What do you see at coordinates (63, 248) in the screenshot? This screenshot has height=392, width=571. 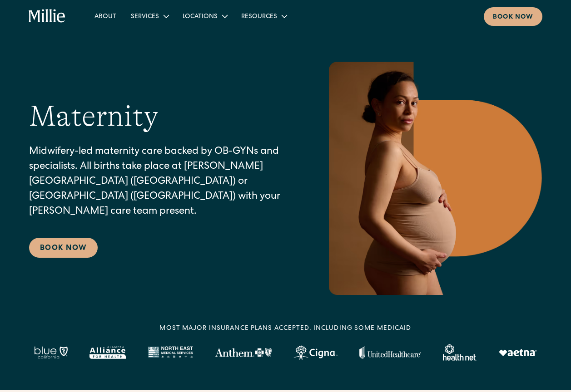 I see `a: Book Now` at bounding box center [63, 248].